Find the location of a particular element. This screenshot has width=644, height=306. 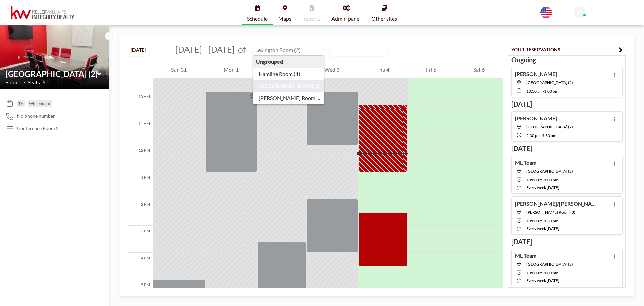

div: 9 AM is located at coordinates (140, 78).